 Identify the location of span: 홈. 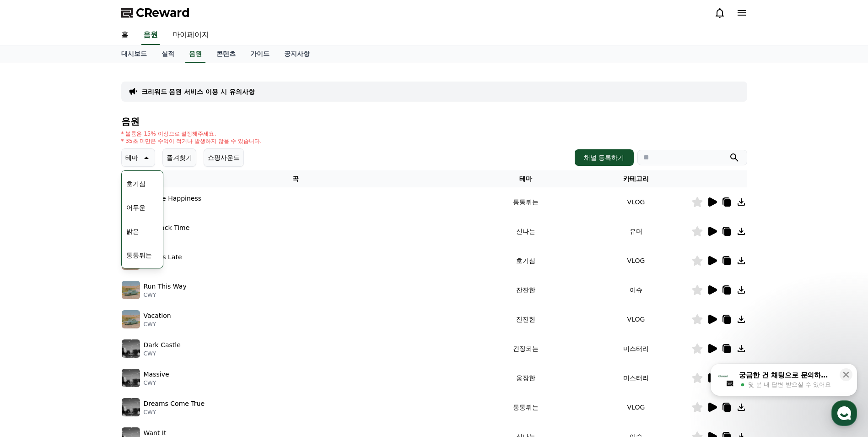
(32, 308).